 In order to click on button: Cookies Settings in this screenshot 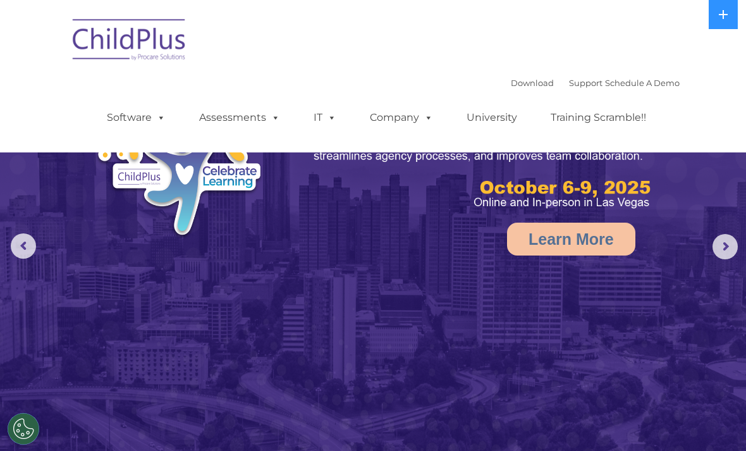, I will do `click(23, 429)`.